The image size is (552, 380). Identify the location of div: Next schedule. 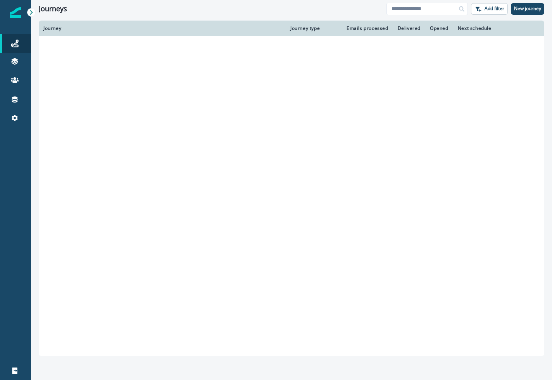
(490, 28).